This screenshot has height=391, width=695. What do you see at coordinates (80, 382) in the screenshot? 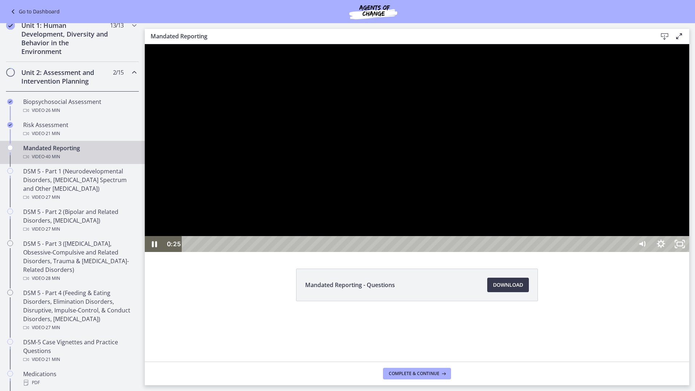
I see `div: PDF` at bounding box center [80, 382].